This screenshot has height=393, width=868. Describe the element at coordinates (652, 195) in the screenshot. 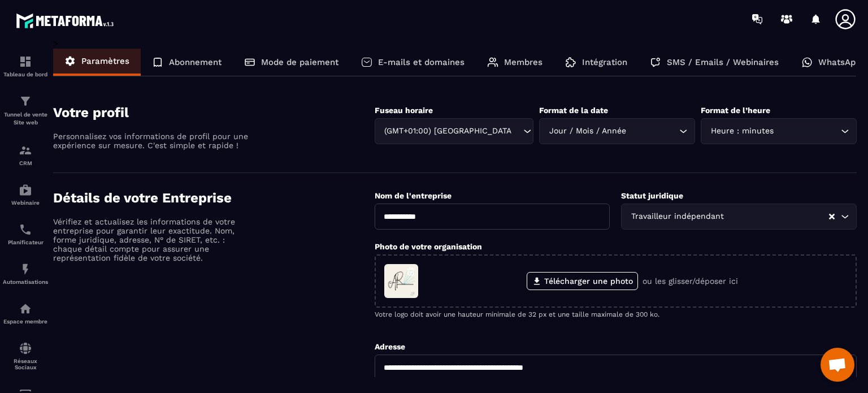

I see `label: Statut juridique` at that location.